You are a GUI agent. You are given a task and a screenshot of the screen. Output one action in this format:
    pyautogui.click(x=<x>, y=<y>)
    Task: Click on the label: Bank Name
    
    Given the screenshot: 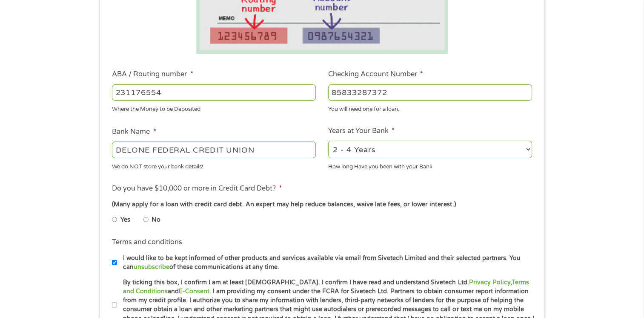 What is the action you would take?
    pyautogui.click(x=134, y=132)
    